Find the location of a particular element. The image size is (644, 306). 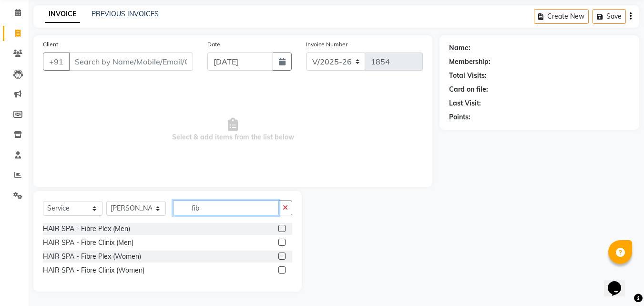

input: Search by Name/Mobile/Email/Code is located at coordinates (130, 61).